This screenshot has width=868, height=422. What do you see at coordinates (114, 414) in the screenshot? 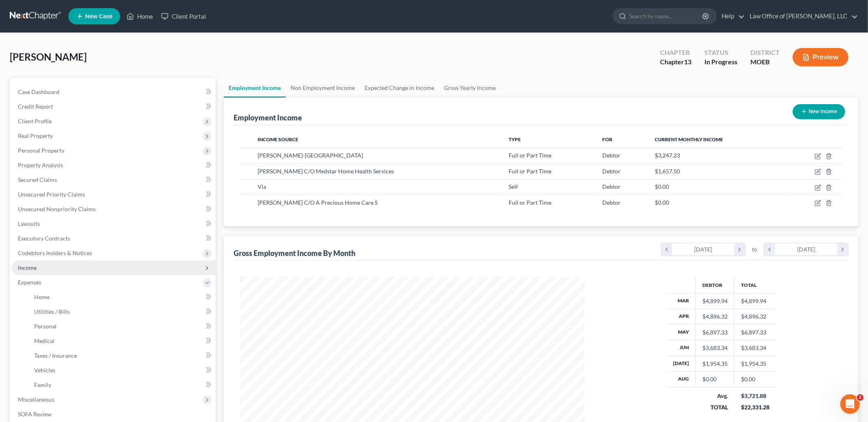
I see `a: SOFA Review` at bounding box center [114, 414].